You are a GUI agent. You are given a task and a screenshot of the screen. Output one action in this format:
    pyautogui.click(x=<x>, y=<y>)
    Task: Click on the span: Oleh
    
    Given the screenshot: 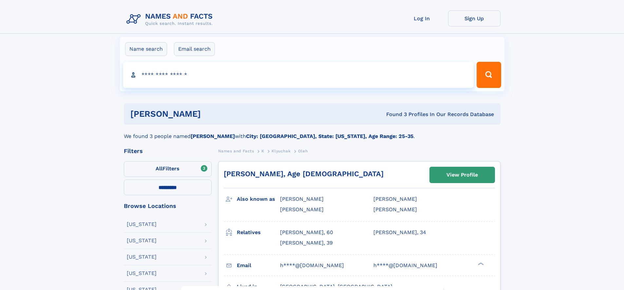 What is the action you would take?
    pyautogui.click(x=302, y=151)
    